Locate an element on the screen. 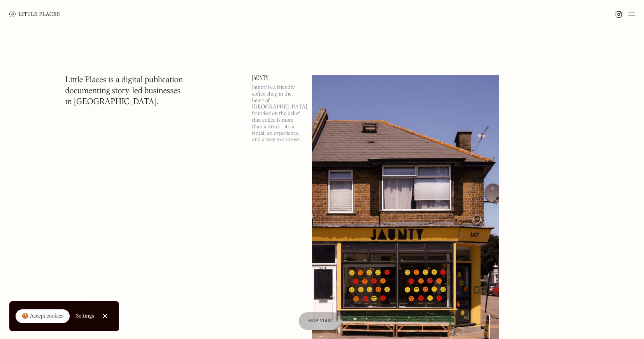 The height and width of the screenshot is (339, 644). a: Settings is located at coordinates (84, 315).